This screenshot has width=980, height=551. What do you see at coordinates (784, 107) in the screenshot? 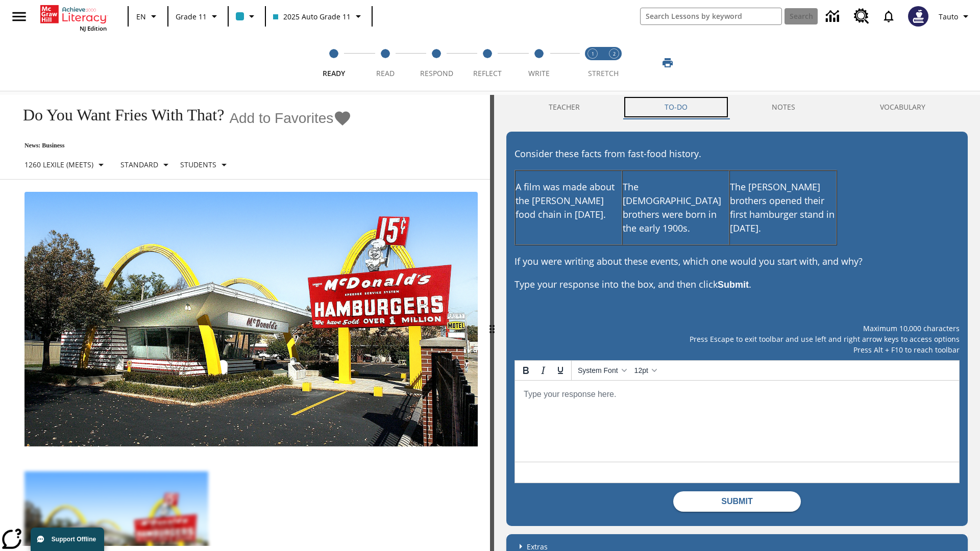
I see `button: NOTES` at bounding box center [784, 107].